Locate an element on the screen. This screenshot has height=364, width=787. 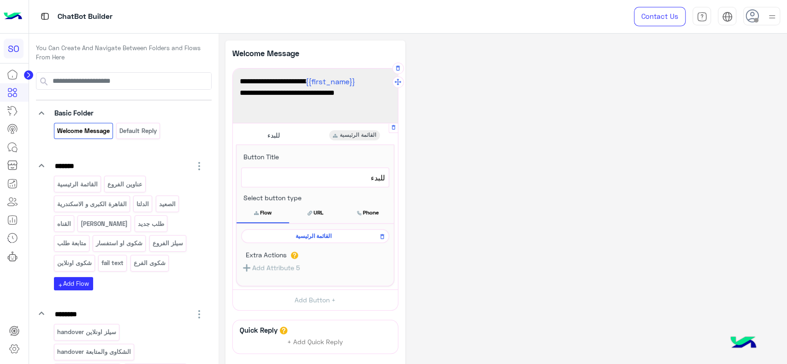
p: القائمة الرئيسية is located at coordinates (77, 184).